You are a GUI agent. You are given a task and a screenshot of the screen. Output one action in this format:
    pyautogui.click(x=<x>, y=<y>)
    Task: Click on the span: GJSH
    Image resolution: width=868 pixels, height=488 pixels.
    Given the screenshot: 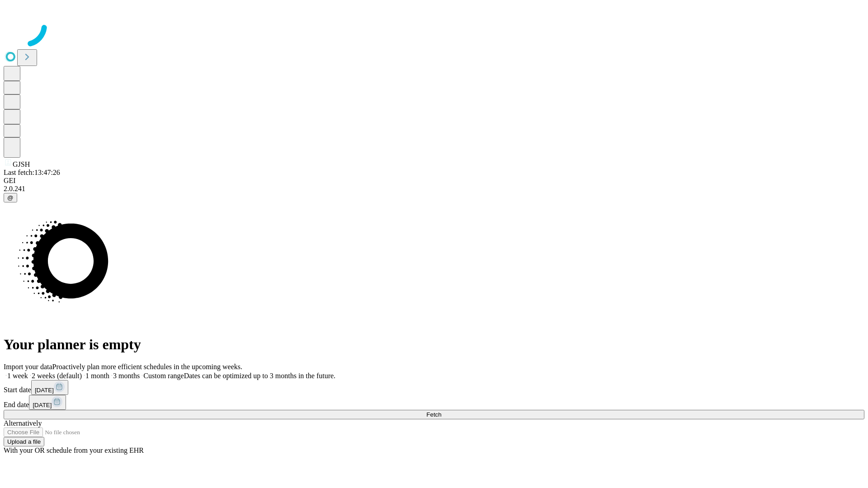 What is the action you would take?
    pyautogui.click(x=21, y=164)
    